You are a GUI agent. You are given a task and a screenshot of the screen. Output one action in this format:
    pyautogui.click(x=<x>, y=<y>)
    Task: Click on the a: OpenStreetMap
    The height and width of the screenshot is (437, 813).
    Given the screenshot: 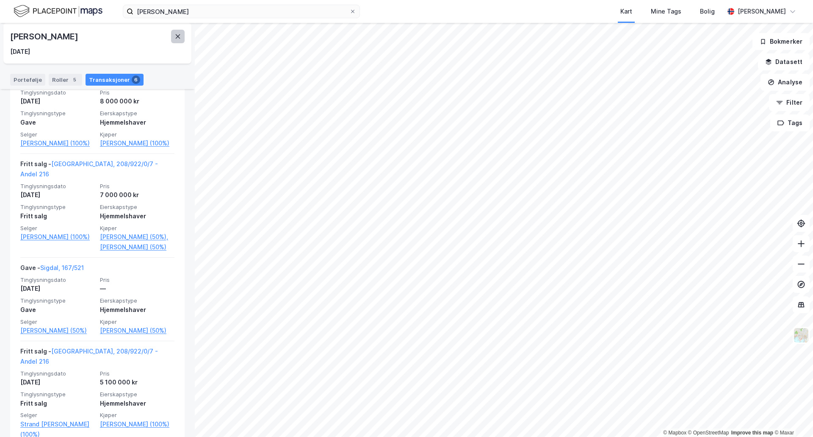 What is the action you would take?
    pyautogui.click(x=709, y=433)
    